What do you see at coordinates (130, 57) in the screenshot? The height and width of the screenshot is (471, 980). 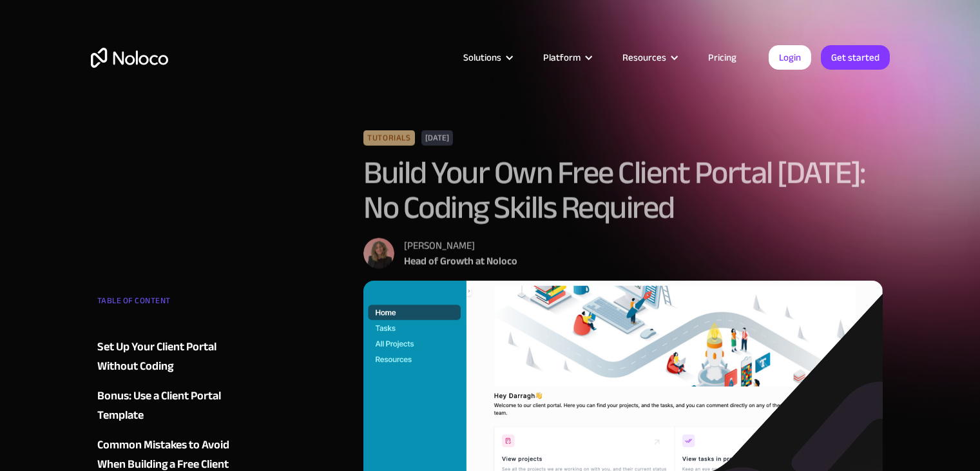 I see `a: home` at bounding box center [130, 57].